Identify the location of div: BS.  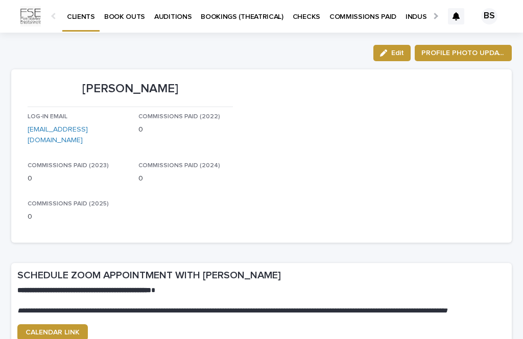
(489, 16).